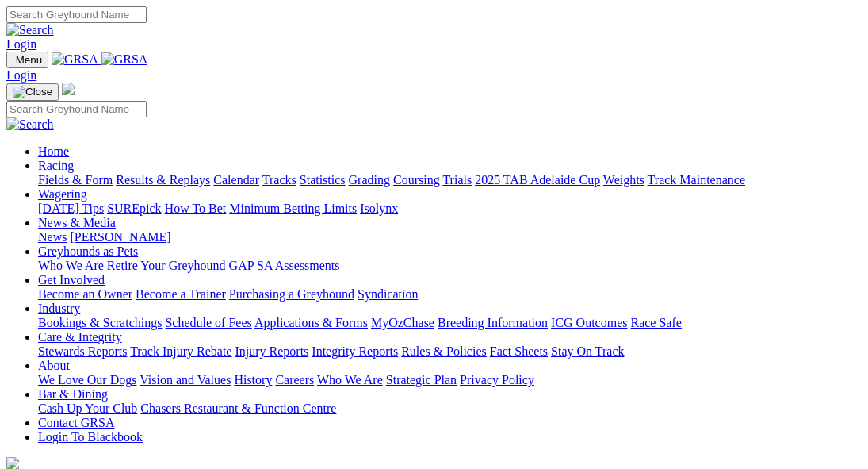 This screenshot has height=469, width=868. I want to click on a: Fact Sheets, so click(519, 351).